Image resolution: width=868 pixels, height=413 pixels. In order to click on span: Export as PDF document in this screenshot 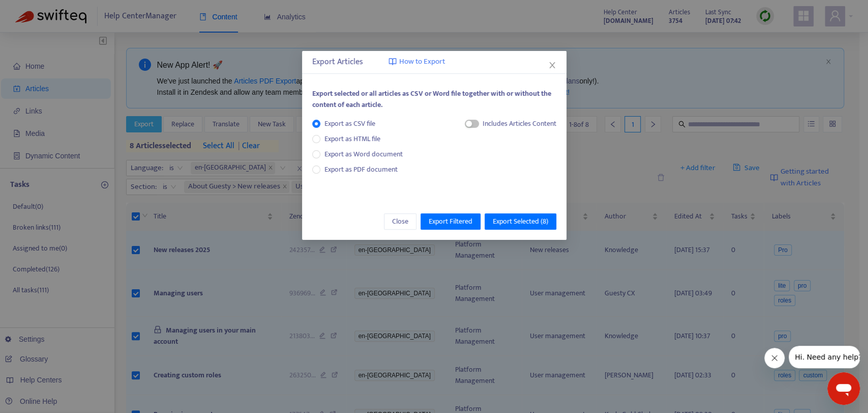, I will do `click(361, 169)`.